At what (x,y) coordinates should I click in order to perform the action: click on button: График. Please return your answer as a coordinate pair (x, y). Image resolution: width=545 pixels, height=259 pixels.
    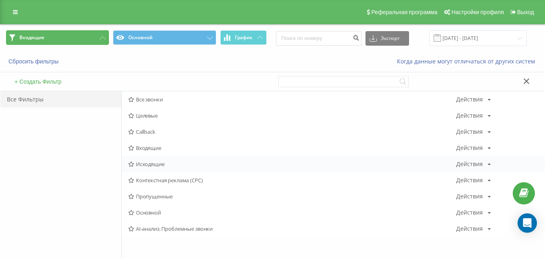
    Looking at the image, I should click on (243, 38).